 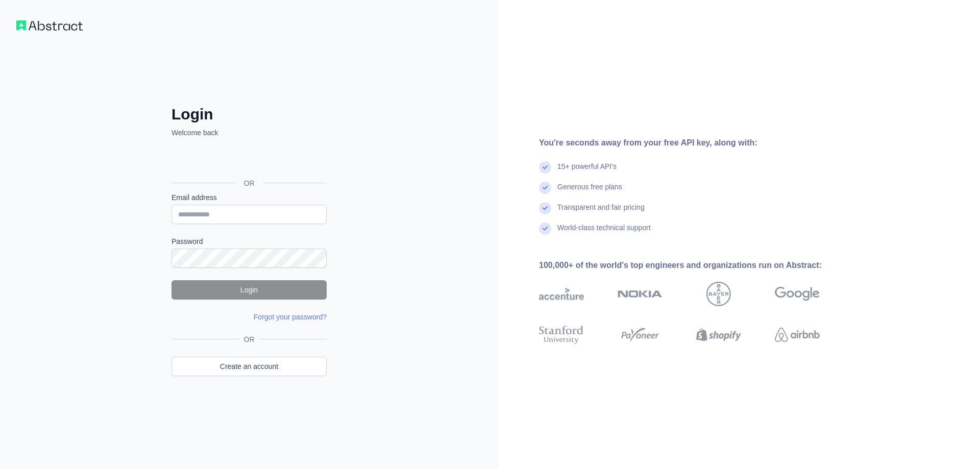 I want to click on div: You're seconds away from your free API key, along with:, so click(x=696, y=143).